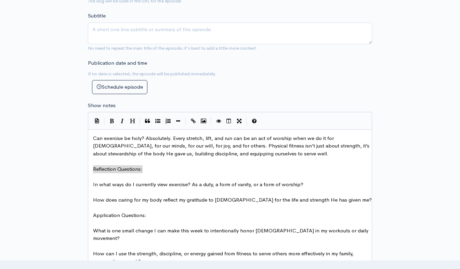  What do you see at coordinates (198, 184) in the screenshot?
I see `span: In what ways do I currently view exercise? As a duty, a form of vanity, or a form of worship?` at bounding box center [198, 184].